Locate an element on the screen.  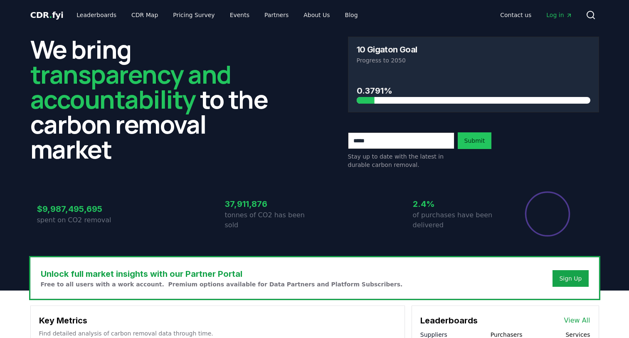
p: spent on CO2 removal is located at coordinates (82, 220).